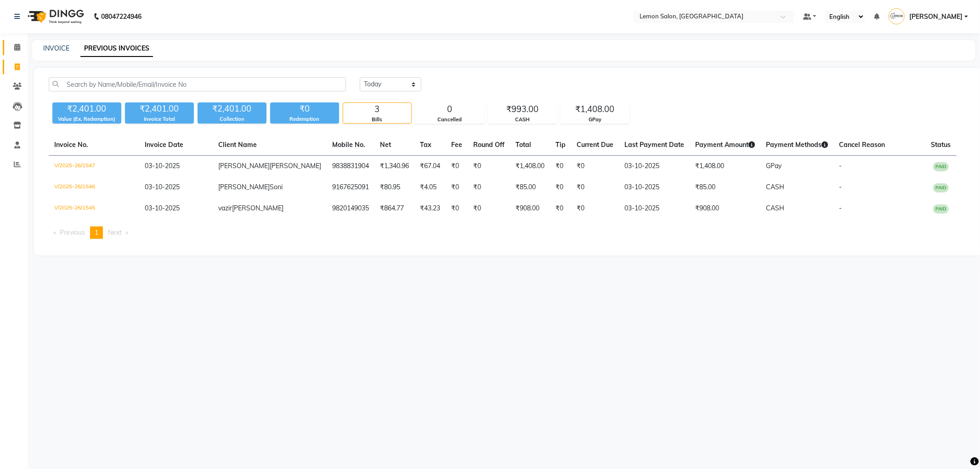 The image size is (980, 469). I want to click on div: GPay, so click(595, 119).